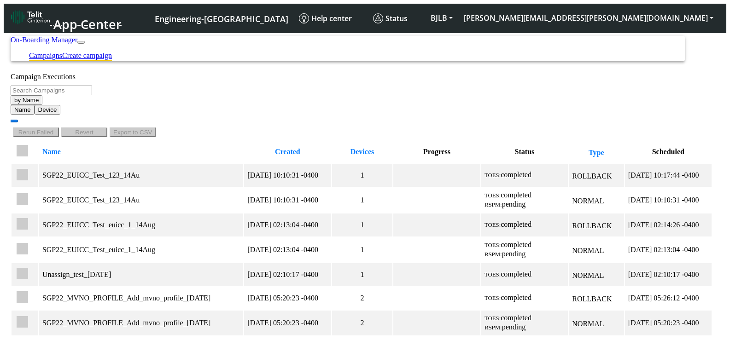 This screenshot has height=340, width=730. I want to click on th: Name, so click(141, 151).